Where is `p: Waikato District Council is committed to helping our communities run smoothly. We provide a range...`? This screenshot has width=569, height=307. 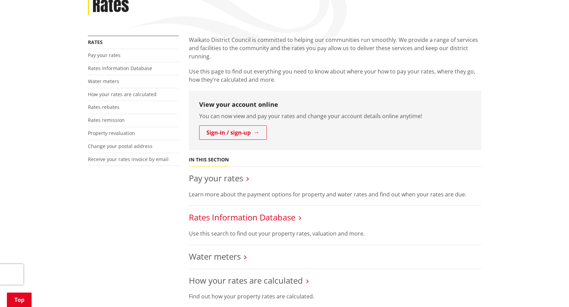 p: Waikato District Council is committed to helping our communities run smoothly. We provide a range... is located at coordinates (335, 48).